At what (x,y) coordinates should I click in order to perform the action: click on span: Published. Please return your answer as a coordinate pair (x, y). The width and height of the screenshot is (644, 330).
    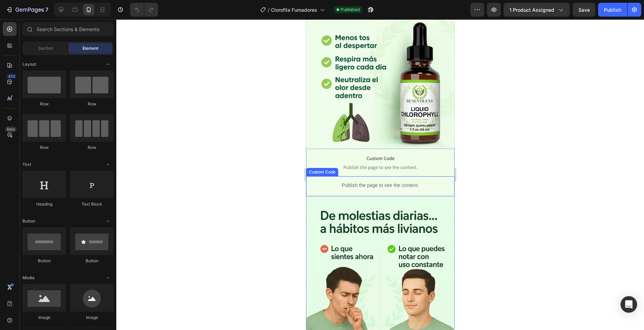
    Looking at the image, I should click on (350, 10).